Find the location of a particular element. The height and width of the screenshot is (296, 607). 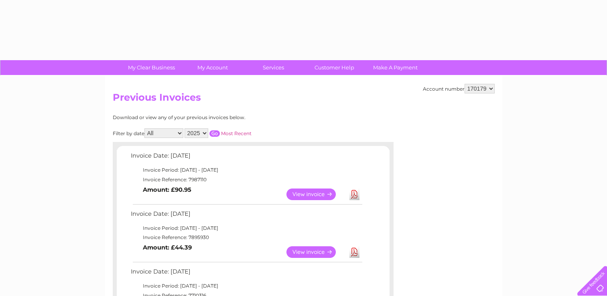

b: Amount: £44.39 is located at coordinates (167, 248).